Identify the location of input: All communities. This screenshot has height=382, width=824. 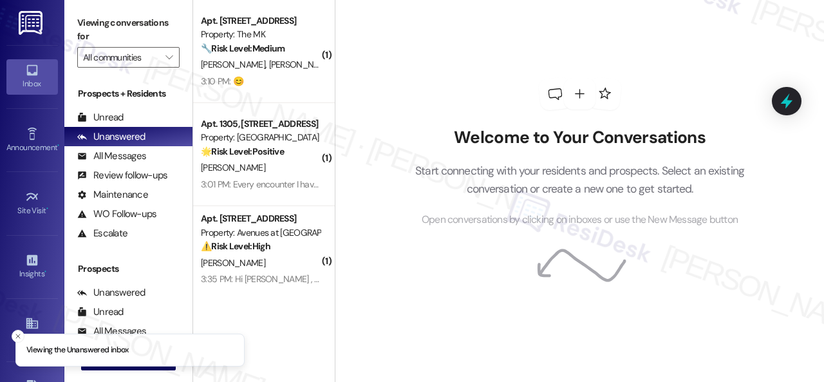
(121, 57).